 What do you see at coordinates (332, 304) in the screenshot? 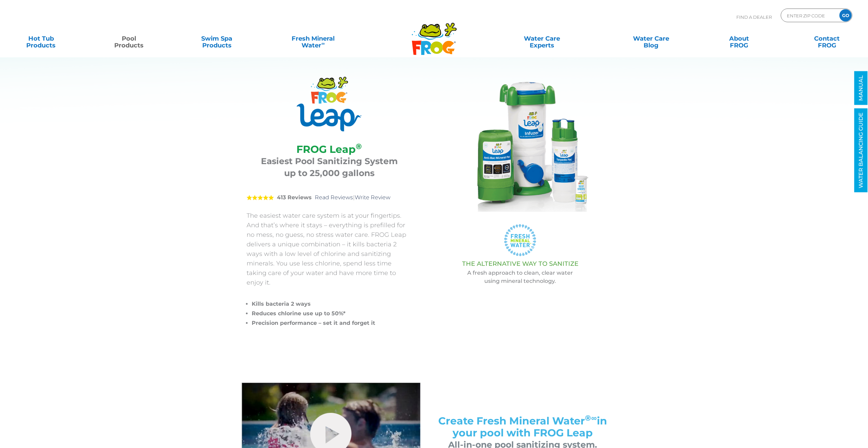
I see `li: Kills bacteria 2 ways` at bounding box center [332, 304].